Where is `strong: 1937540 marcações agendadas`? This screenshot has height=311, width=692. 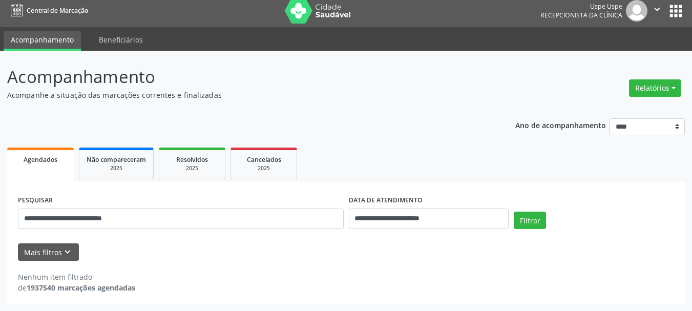 strong: 1937540 marcações agendadas is located at coordinates (81, 287).